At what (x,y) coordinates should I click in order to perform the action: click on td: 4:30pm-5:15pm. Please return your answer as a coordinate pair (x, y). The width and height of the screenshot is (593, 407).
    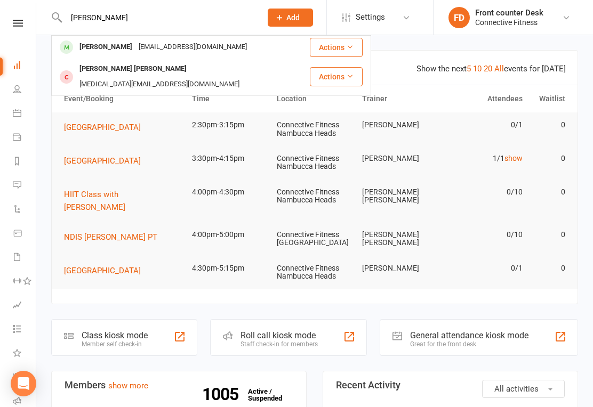
    Looking at the image, I should click on (230, 268).